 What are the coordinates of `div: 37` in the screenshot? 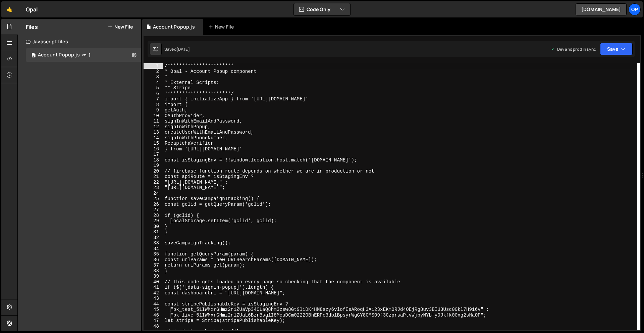 It's located at (153, 265).